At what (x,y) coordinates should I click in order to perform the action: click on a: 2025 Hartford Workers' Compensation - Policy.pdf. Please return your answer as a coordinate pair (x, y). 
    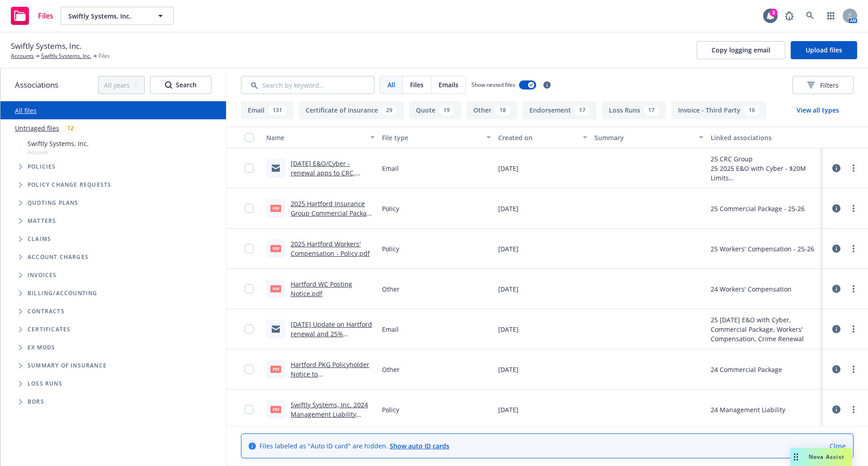
    Looking at the image, I should click on (330, 249).